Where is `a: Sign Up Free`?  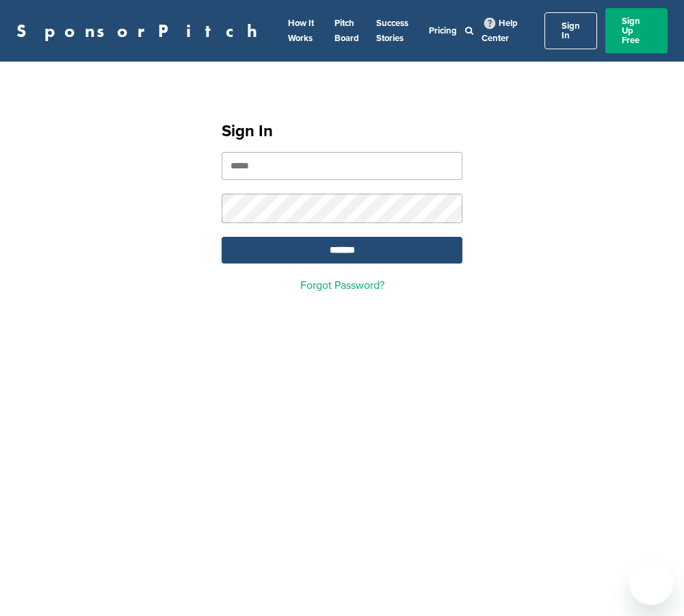 a: Sign Up Free is located at coordinates (637, 31).